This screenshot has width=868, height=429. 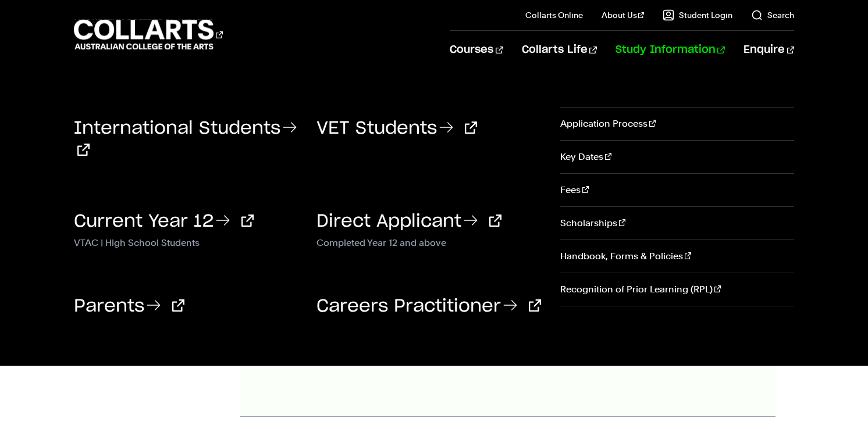 What do you see at coordinates (677, 124) in the screenshot?
I see `a: Application Process` at bounding box center [677, 124].